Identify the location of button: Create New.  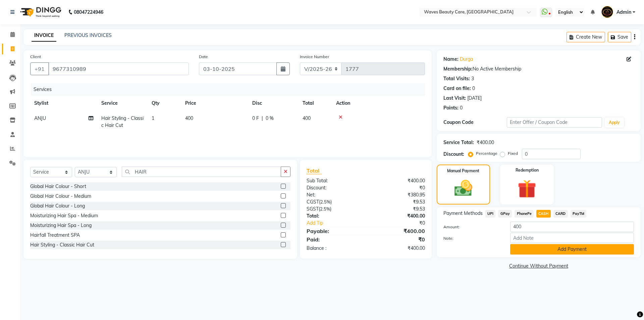
(586, 37).